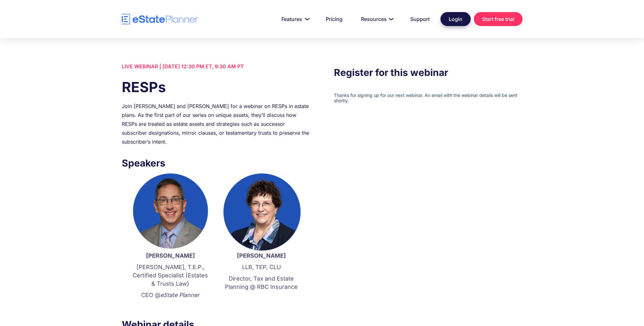  Describe the element at coordinates (456, 19) in the screenshot. I see `a: Login` at that location.